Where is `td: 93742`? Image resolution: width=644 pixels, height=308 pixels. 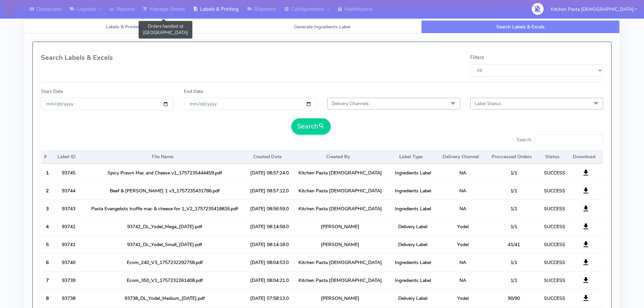
td: 93742 is located at coordinates (68, 226).